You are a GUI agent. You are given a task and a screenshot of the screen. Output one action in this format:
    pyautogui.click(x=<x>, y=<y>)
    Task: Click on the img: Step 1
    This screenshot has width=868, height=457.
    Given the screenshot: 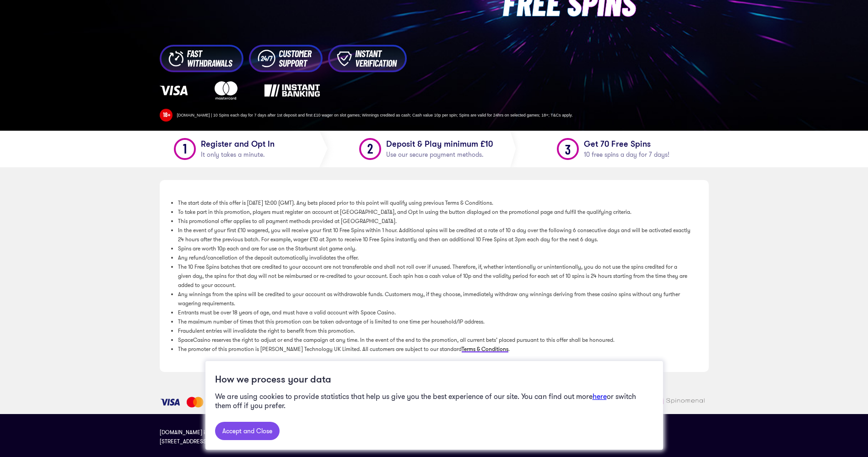 What is the action you would take?
    pyautogui.click(x=185, y=149)
    